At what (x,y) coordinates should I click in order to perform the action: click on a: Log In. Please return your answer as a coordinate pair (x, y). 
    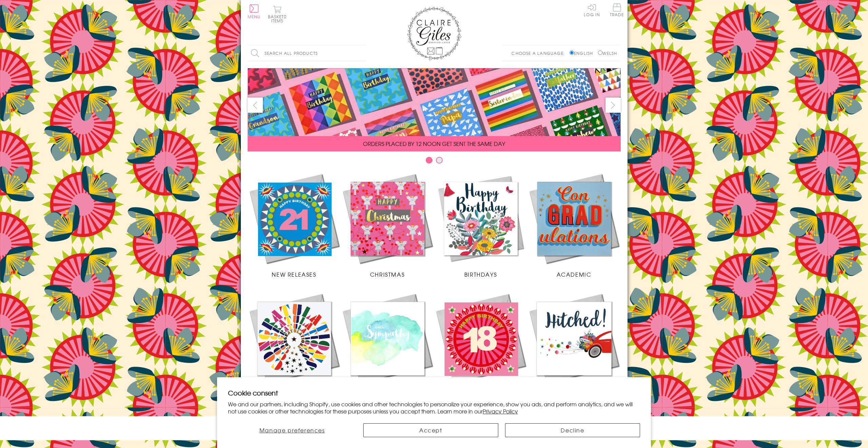
    Looking at the image, I should click on (592, 10).